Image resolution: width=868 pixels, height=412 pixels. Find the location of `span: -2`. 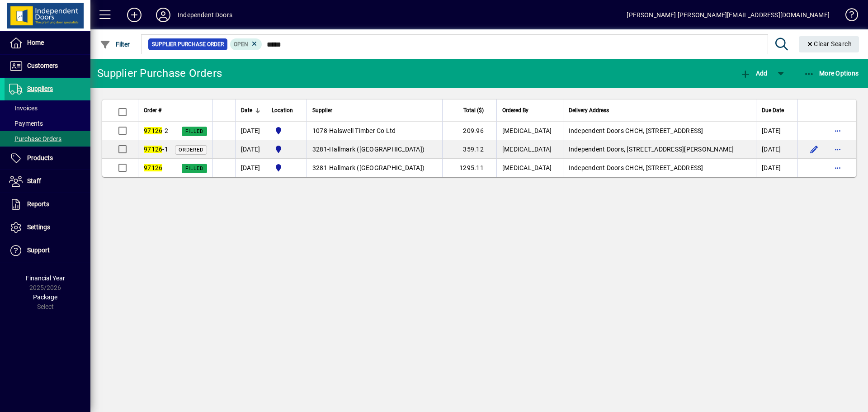

span: -2 is located at coordinates (156, 131).